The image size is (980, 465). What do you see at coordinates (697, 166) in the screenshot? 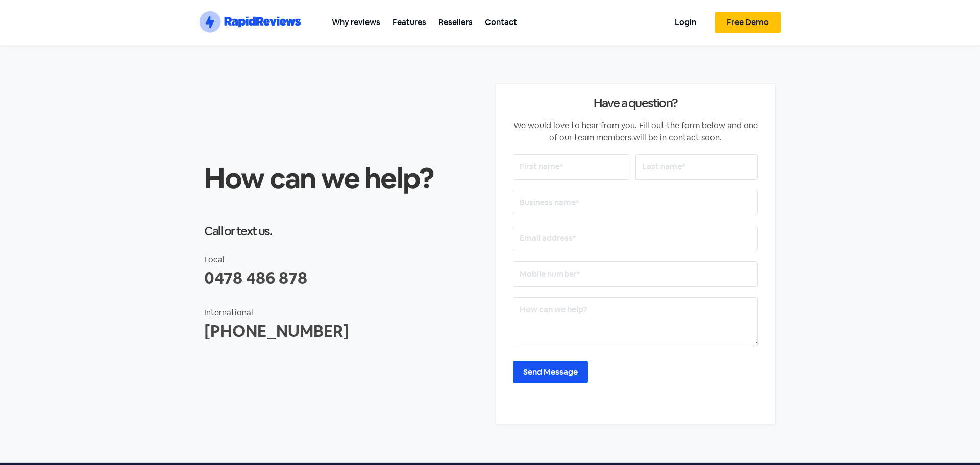
I see `input: Last name*` at bounding box center [697, 166].